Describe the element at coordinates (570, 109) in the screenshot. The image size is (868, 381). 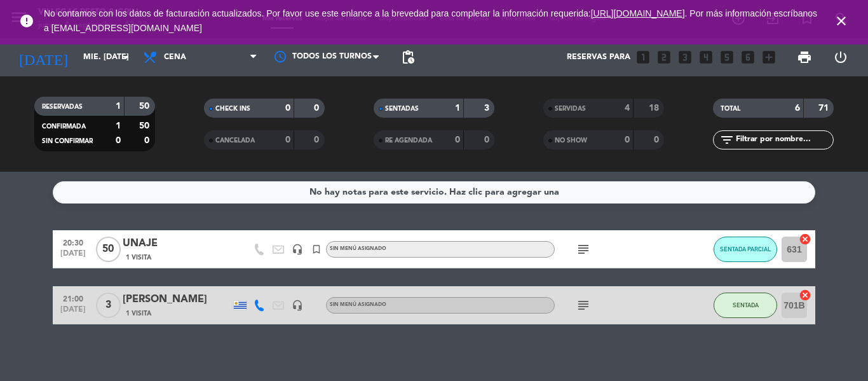
I see `span: SERVIDAS` at that location.